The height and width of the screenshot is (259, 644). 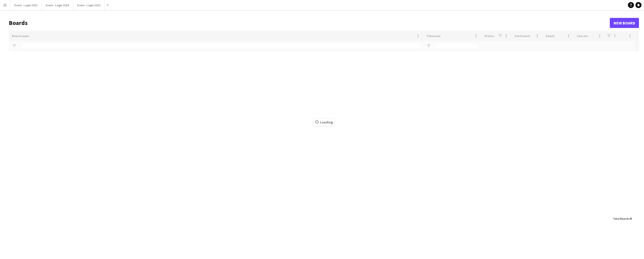 What do you see at coordinates (324, 122) in the screenshot?
I see `span: Loading` at bounding box center [324, 122].